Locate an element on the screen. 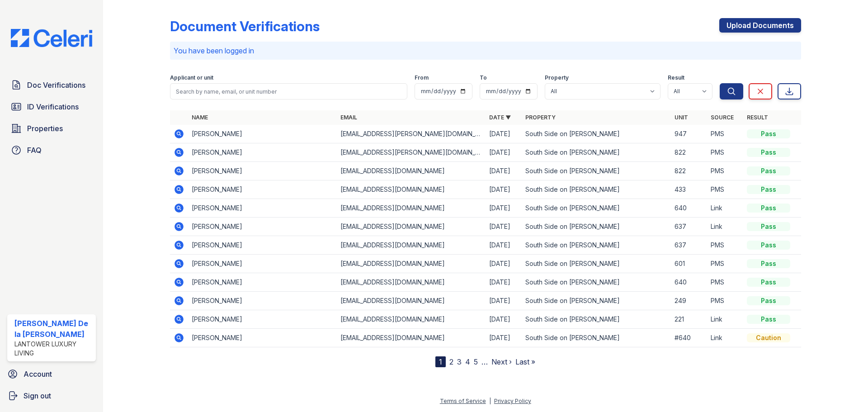  td: 822 is located at coordinates (689, 152).